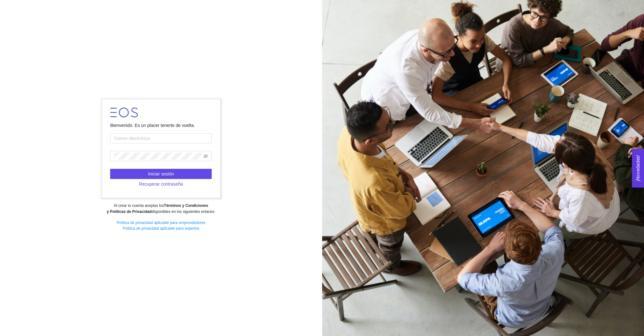 The height and width of the screenshot is (336, 644). I want to click on a: Recuperar contraseña, so click(161, 184).